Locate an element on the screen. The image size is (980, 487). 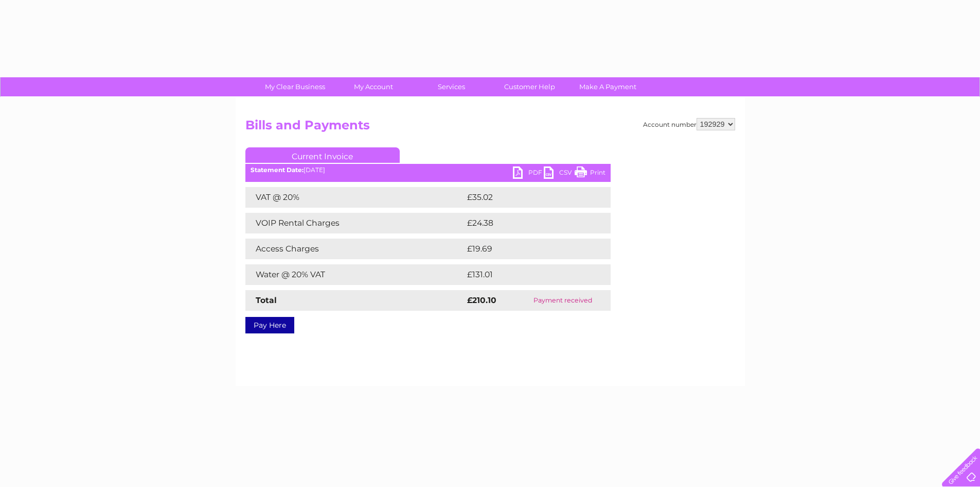
a: Customer Help is located at coordinates (529, 86).